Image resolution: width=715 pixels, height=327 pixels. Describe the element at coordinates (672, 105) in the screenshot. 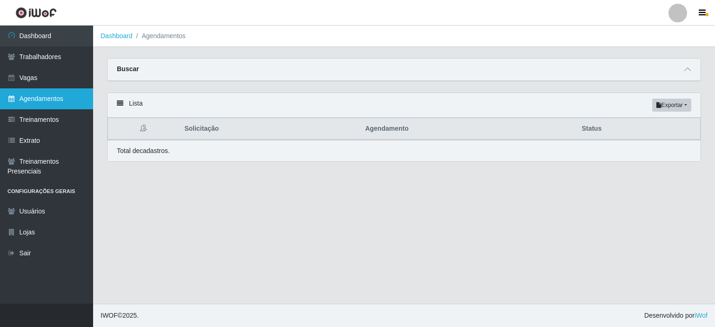

I see `button: Exportar` at that location.